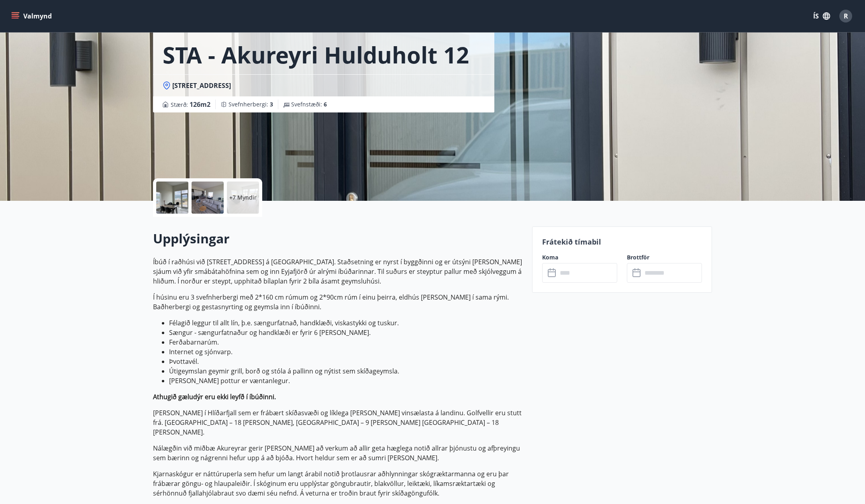  I want to click on p: Frátekið tímabil, so click(622, 242).